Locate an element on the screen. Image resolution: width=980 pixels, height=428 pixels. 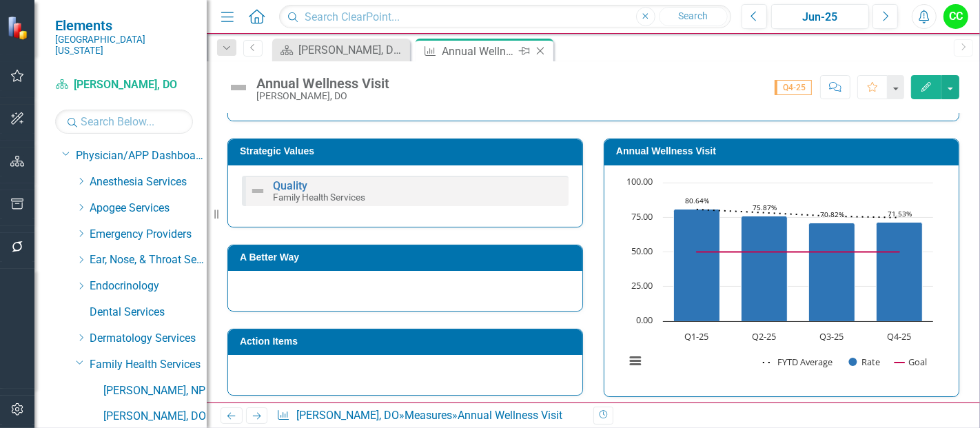
button: Show FYTD Average is located at coordinates (798, 362).